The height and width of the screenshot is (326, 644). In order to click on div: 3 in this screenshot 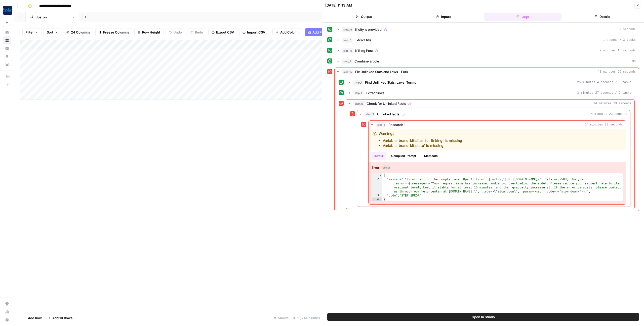, I will do `click(377, 195)`.